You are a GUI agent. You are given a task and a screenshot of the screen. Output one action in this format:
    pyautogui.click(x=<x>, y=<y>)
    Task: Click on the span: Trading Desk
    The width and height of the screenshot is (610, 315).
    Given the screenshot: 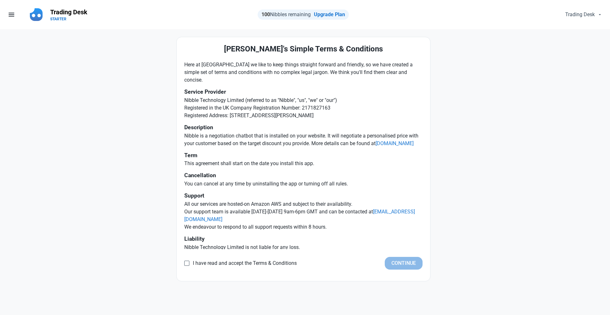 What is the action you would take?
    pyautogui.click(x=580, y=15)
    